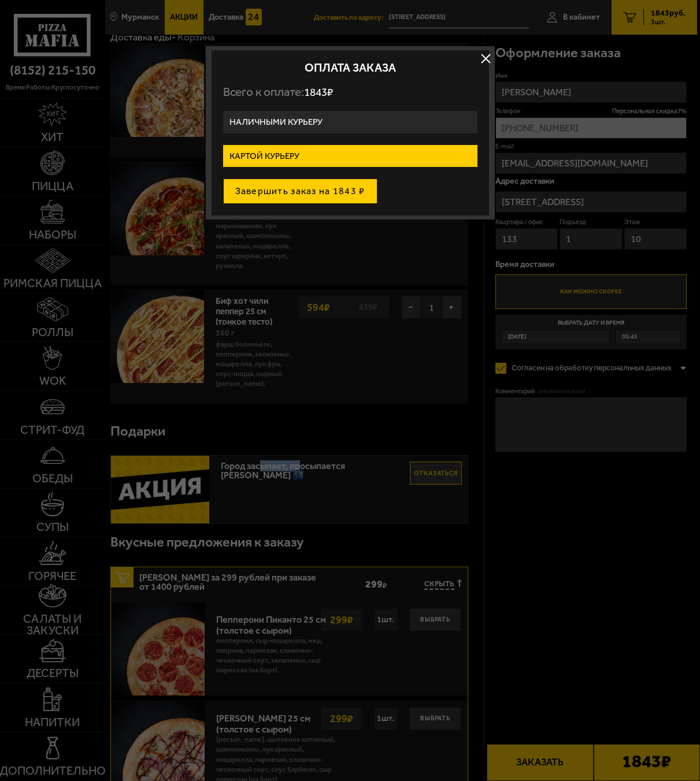 The height and width of the screenshot is (781, 700). Describe the element at coordinates (350, 92) in the screenshot. I see `p: Всего к оплате:` at that location.